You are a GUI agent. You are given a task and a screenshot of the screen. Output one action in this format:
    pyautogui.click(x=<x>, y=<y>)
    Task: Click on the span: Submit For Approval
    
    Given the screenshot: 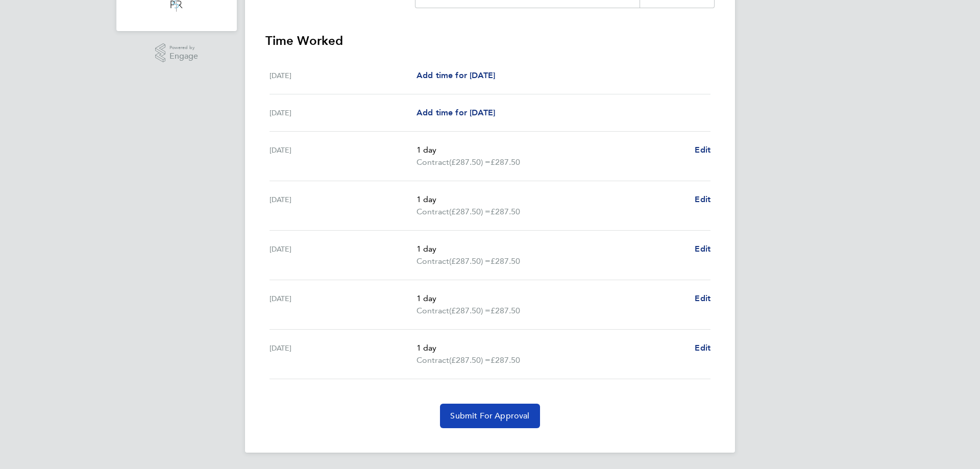 What is the action you would take?
    pyautogui.click(x=490, y=416)
    